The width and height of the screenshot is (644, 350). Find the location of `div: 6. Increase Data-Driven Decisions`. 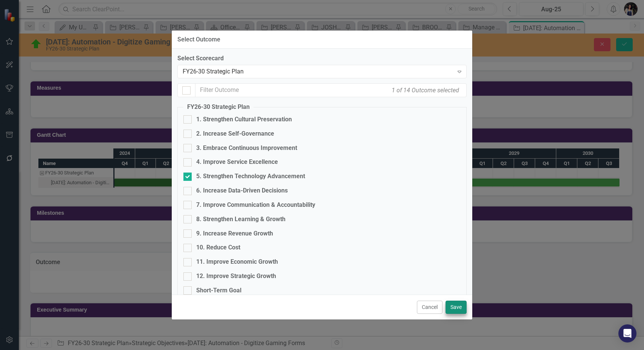

div: 6. Increase Data-Driven Decisions is located at coordinates (242, 190).